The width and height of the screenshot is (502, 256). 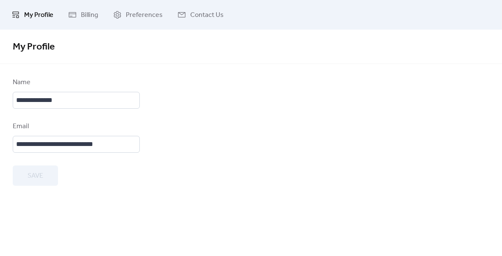 I want to click on span: Preferences, so click(x=144, y=15).